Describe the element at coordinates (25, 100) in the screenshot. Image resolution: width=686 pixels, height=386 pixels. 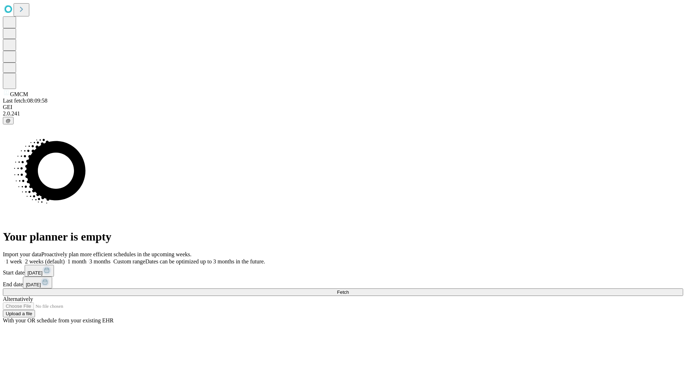
I see `span: Last fetch: 08:09:58` at that location.